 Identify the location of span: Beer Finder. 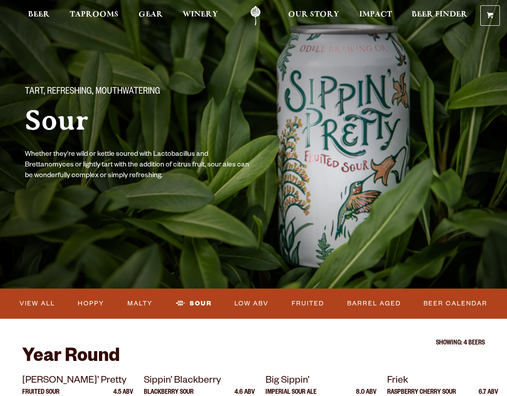
(440, 15).